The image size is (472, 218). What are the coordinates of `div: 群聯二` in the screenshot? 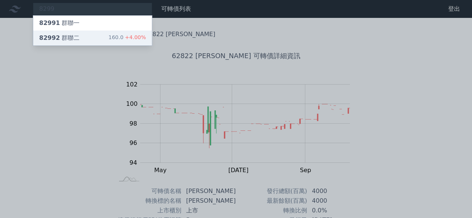 It's located at (59, 38).